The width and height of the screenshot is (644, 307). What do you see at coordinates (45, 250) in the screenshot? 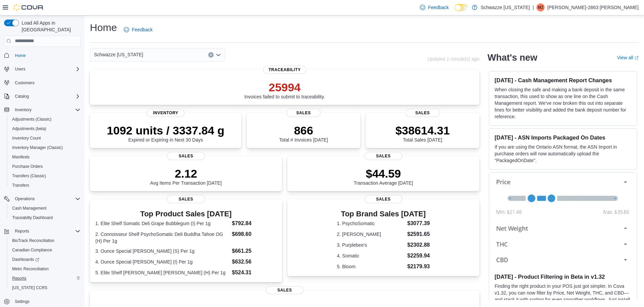
I see `button: Canadian Compliance` at bounding box center [45, 250].